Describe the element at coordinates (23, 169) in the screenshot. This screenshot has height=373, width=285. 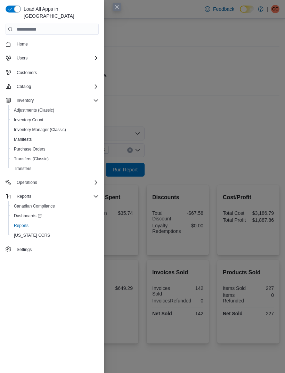
I see `a: Transfers` at that location.